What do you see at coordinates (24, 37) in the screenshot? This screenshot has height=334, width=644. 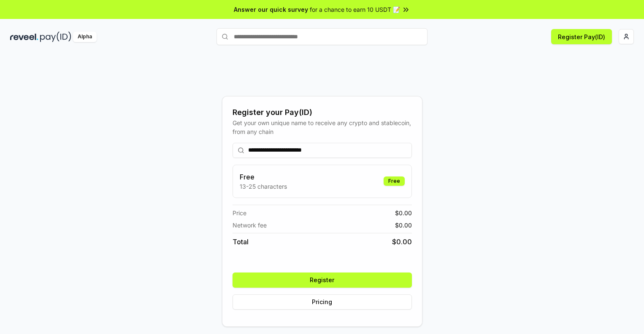 I see `img: reveel_dark` at bounding box center [24, 37].